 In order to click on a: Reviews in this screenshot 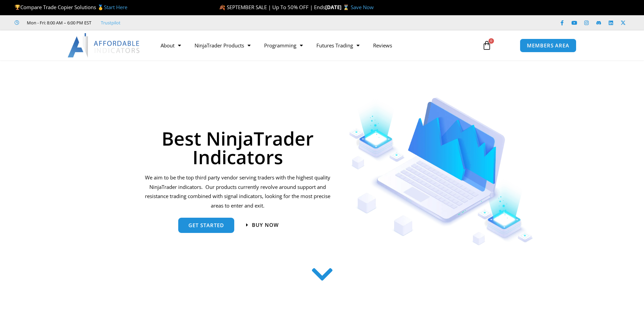, I will do `click(383, 45)`.